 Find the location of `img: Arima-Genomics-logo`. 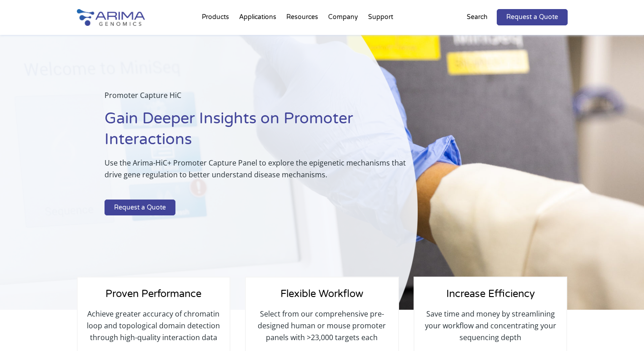

img: Arima-Genomics-logo is located at coordinates (111, 17).